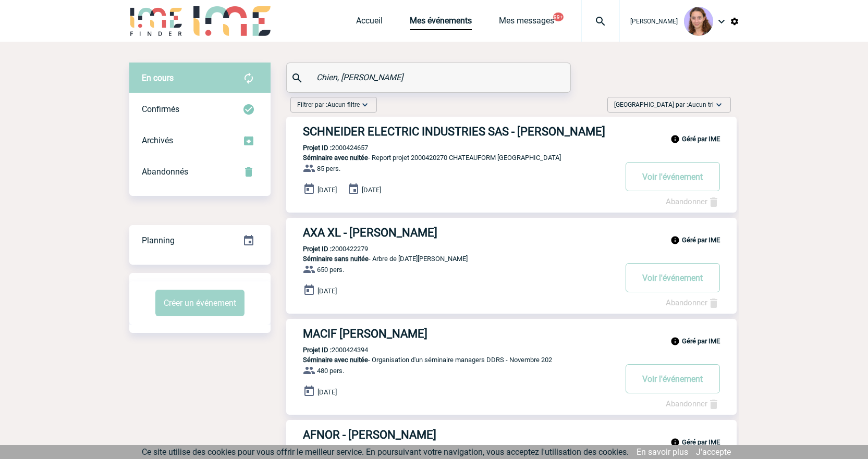 This screenshot has width=868, height=459. Describe the element at coordinates (441, 23) in the screenshot. I see `a: Mes événements` at that location.